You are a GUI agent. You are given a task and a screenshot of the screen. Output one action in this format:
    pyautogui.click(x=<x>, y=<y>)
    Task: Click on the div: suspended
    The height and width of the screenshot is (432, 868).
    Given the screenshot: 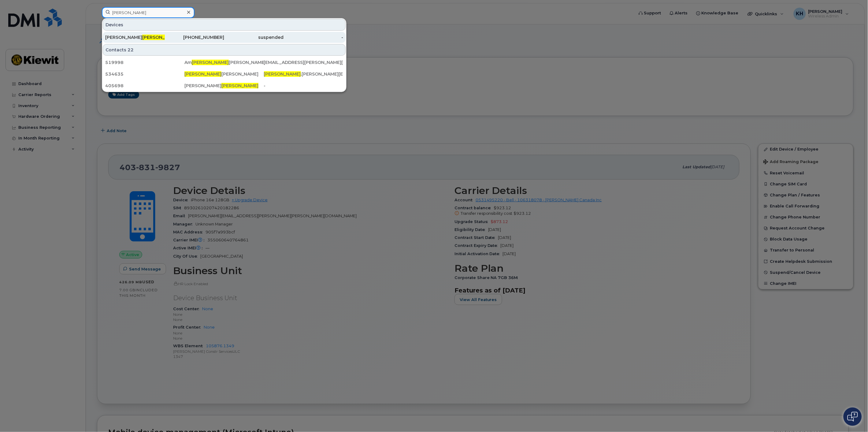 What is the action you would take?
    pyautogui.click(x=254, y=37)
    